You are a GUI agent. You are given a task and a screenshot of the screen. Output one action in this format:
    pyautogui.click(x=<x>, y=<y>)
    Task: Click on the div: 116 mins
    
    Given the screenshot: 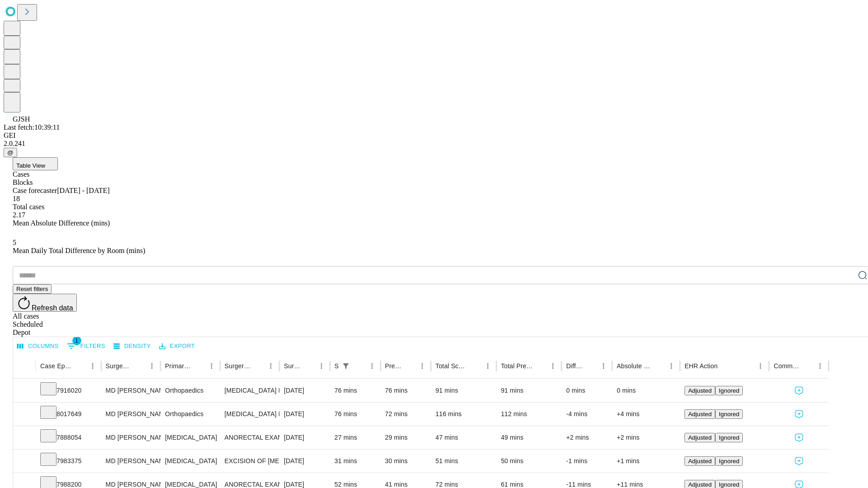 What is the action you would take?
    pyautogui.click(x=464, y=414)
    